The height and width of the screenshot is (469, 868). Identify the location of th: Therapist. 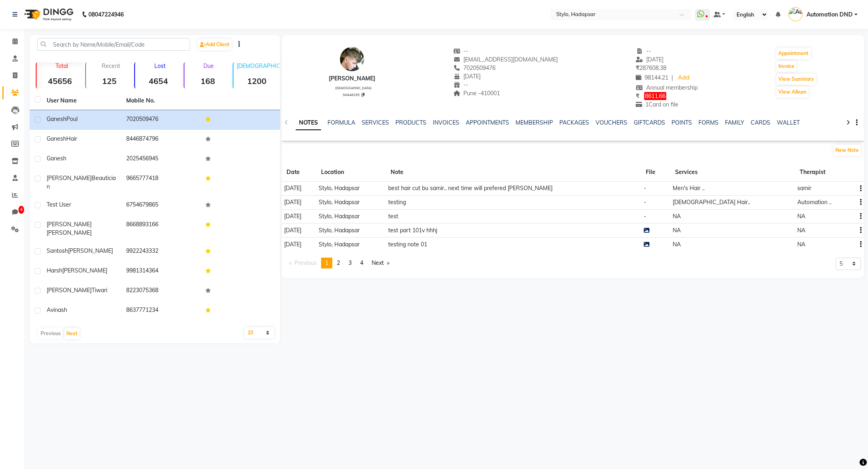
(824, 172).